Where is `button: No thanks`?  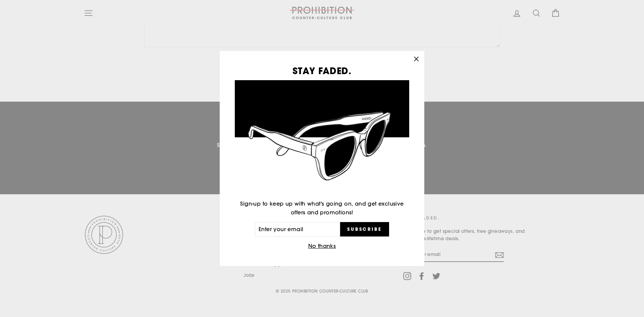 button: No thanks is located at coordinates (322, 246).